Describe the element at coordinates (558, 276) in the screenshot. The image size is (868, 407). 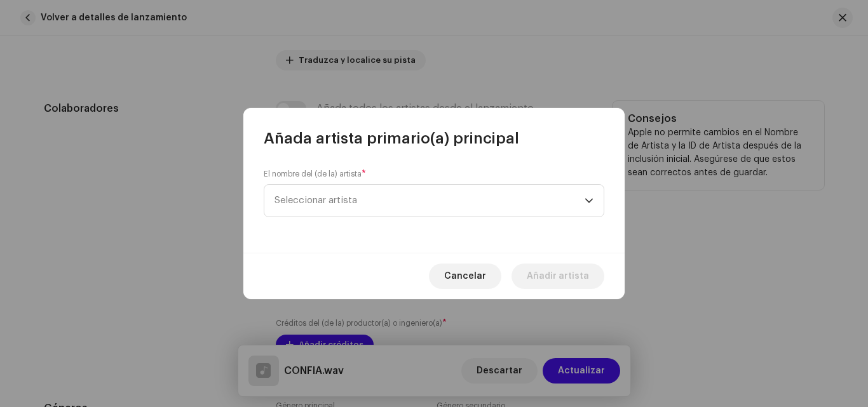
I see `button: Añadir artista` at that location.